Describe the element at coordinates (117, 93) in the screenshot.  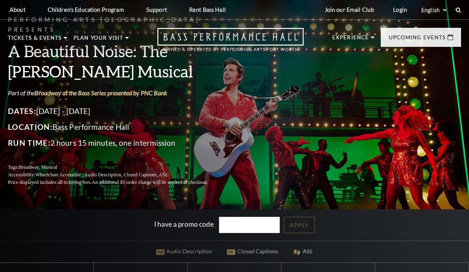
I see `p: Part of the` at that location.